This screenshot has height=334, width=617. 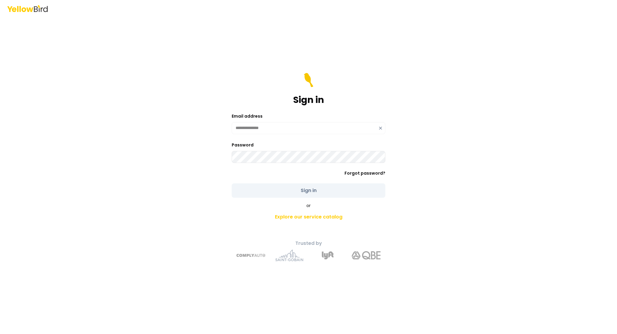 What do you see at coordinates (309, 244) in the screenshot?
I see `p: Trusted by` at bounding box center [309, 244].